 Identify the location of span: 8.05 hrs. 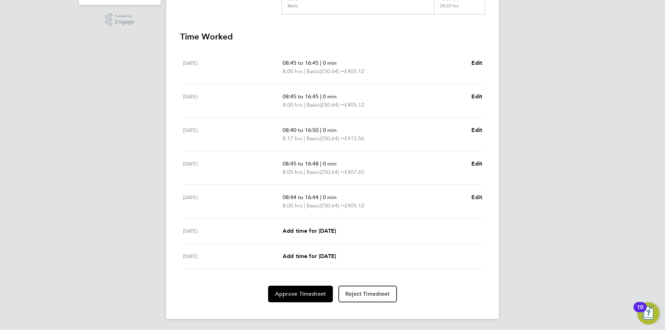
(292, 172).